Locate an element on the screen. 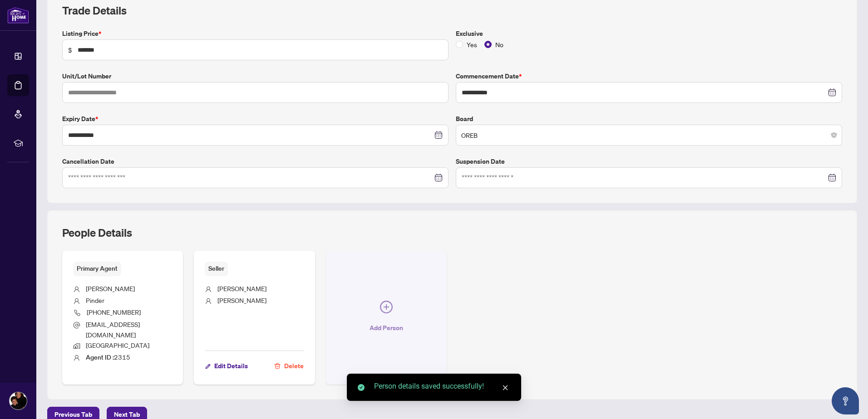 The height and width of the screenshot is (419, 868). span: Primary Agent is located at coordinates (97, 268).